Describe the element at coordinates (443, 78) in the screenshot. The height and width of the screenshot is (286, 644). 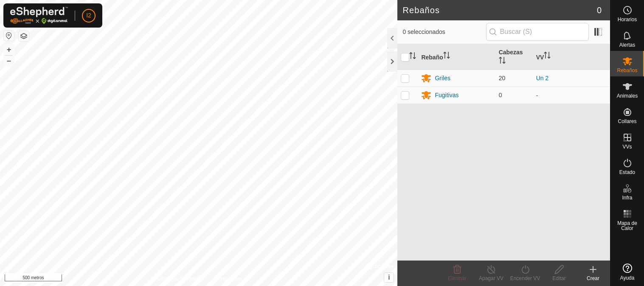
I see `font: Griles` at that location.